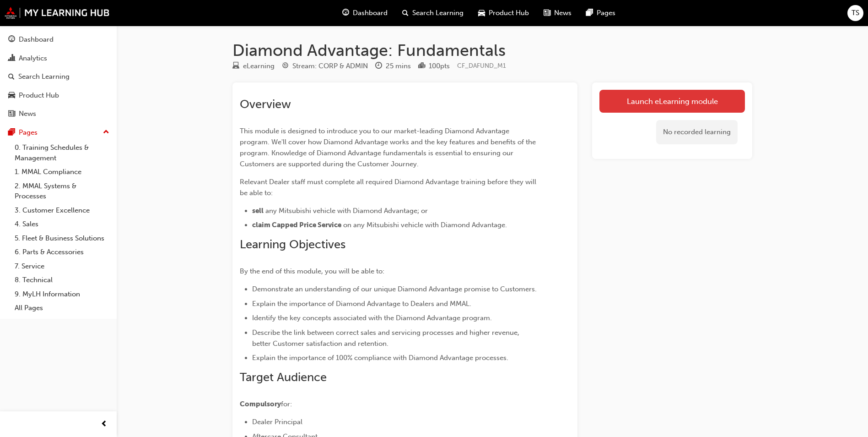  What do you see at coordinates (28, 114) in the screenshot?
I see `div: News` at bounding box center [28, 114].